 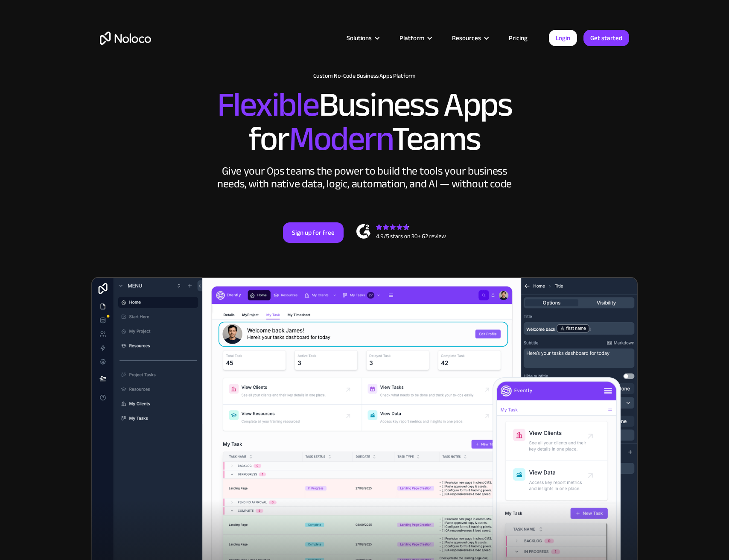 What do you see at coordinates (518, 38) in the screenshot?
I see `a: Pricing` at bounding box center [518, 38].